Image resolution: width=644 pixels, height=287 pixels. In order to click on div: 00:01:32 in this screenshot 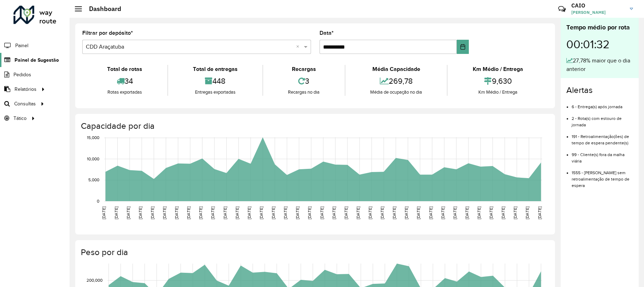, I will do `click(600, 44)`.